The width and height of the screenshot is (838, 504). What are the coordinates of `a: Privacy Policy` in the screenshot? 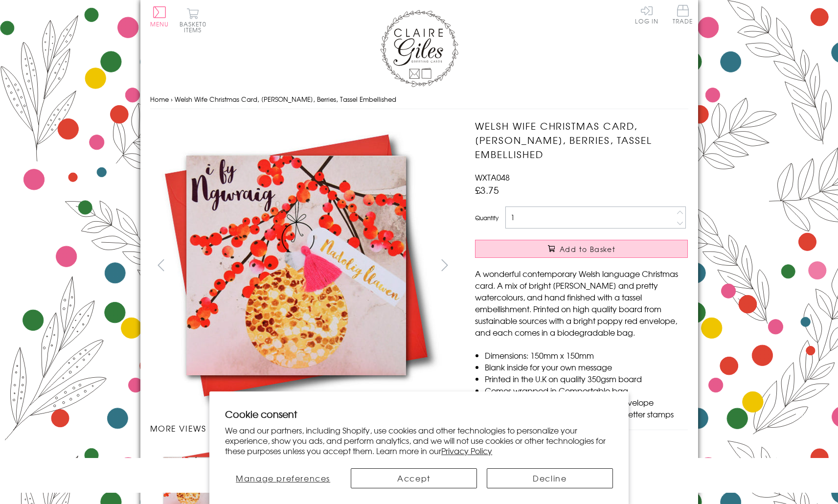 It's located at (467, 451).